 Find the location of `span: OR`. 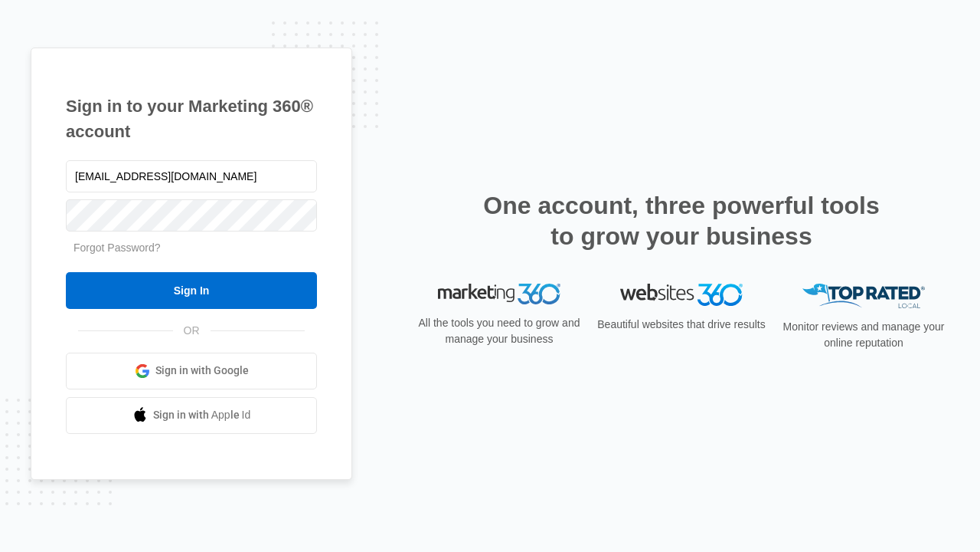

span: OR is located at coordinates (192, 330).